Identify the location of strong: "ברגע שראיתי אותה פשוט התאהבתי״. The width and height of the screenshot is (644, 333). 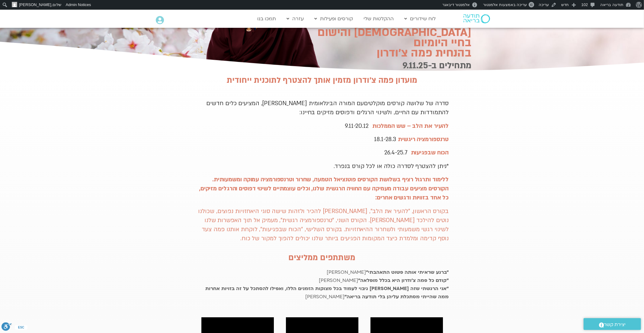
(407, 272).